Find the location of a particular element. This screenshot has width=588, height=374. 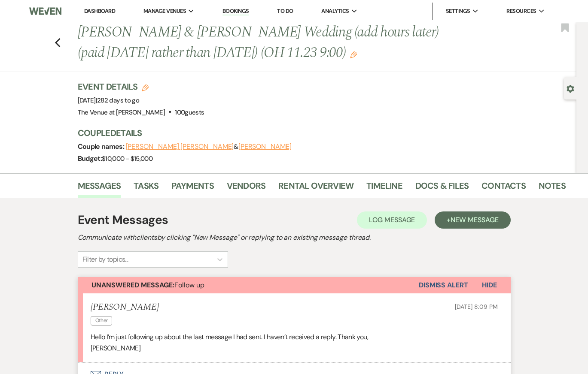

h3: Event Details is located at coordinates (141, 87).